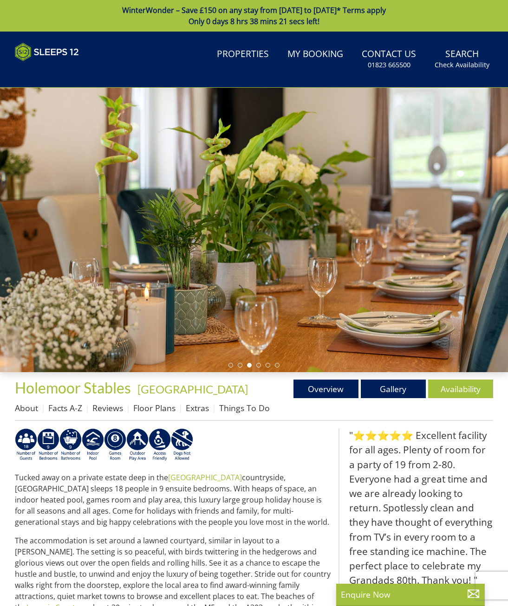 The image size is (508, 606). Describe the element at coordinates (48, 445) in the screenshot. I see `img: AD_4nXfxdp9-ar7lJtQ3sAzjfX3BR-WdYDCFfl5f_AyIyphIVEbaZCf_Kkm90yfptvH4rQAVhK4NIMTkQ2SWgUIfsuIpIqOkJ...` at that location.